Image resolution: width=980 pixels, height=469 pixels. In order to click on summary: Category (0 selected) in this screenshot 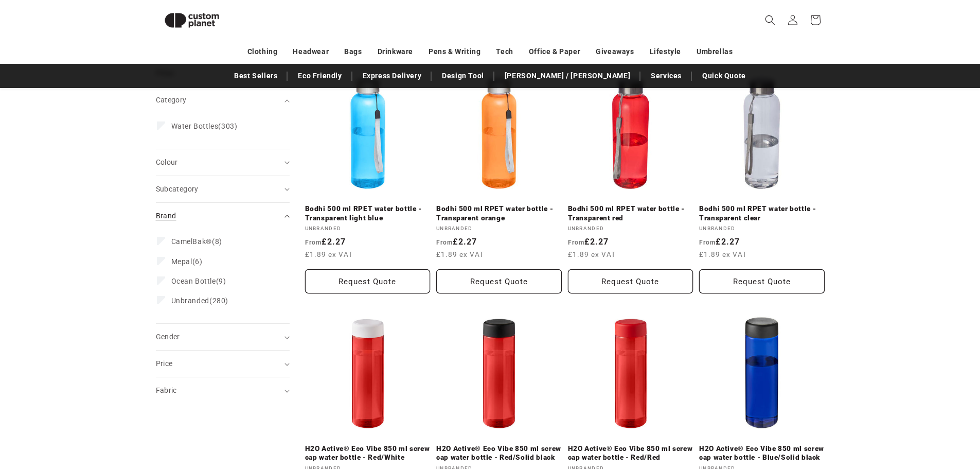, I will do `click(223, 100)`.